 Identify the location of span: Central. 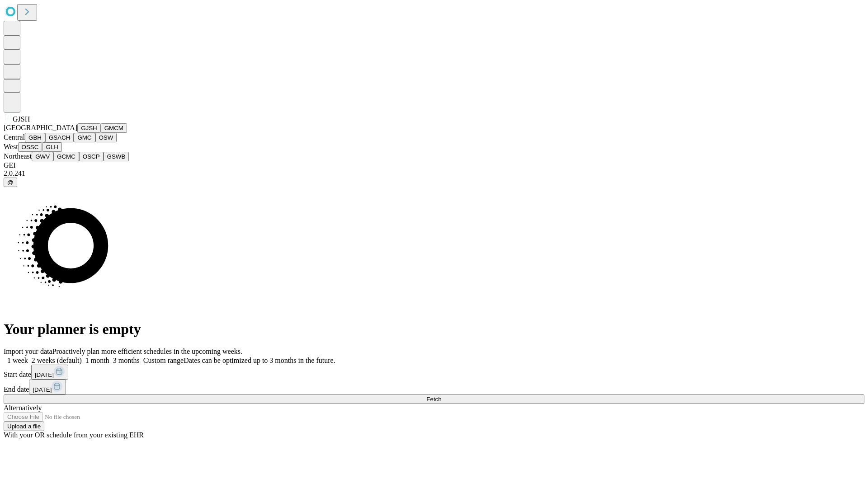
(14, 137).